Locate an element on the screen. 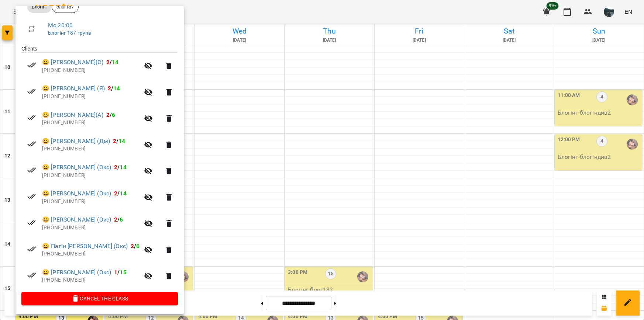  ul: Clients is located at coordinates (100, 169).